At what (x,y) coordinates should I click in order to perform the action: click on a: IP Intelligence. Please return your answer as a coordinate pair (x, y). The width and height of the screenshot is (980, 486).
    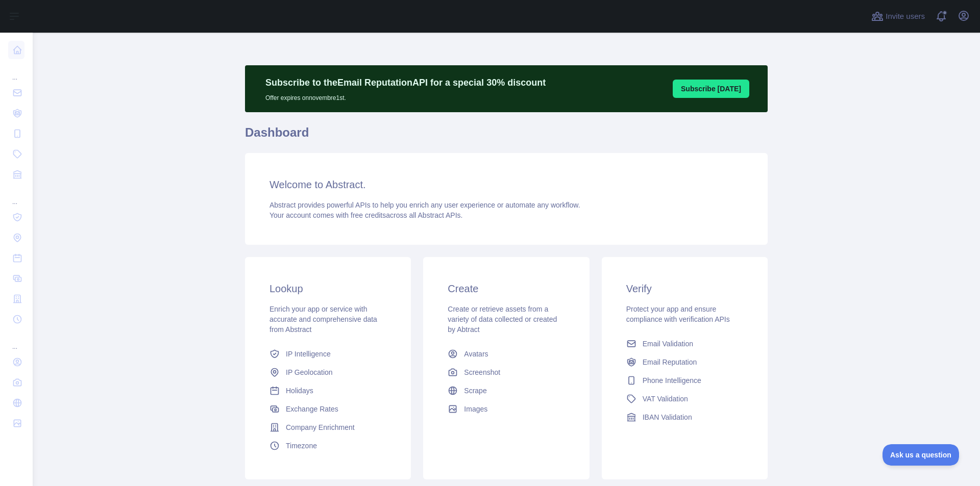
    Looking at the image, I should click on (328, 354).